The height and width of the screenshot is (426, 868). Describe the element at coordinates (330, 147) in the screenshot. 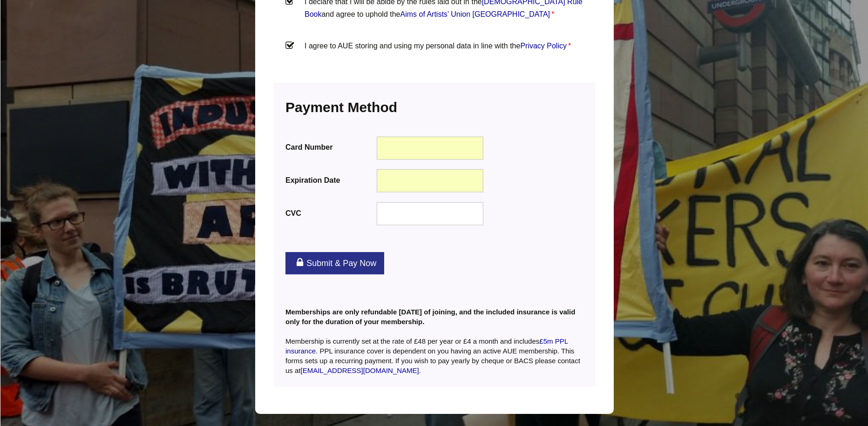

I see `label: Card Number` at that location.